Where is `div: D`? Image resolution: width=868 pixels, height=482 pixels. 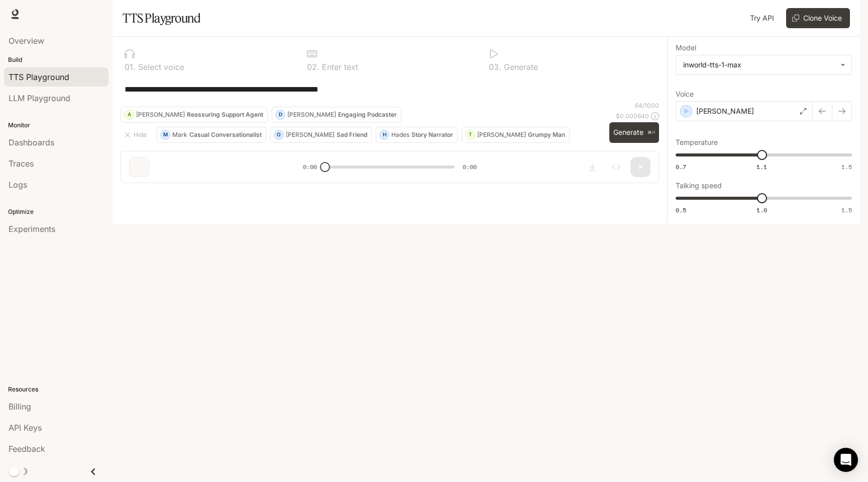
div: D is located at coordinates (280, 115).